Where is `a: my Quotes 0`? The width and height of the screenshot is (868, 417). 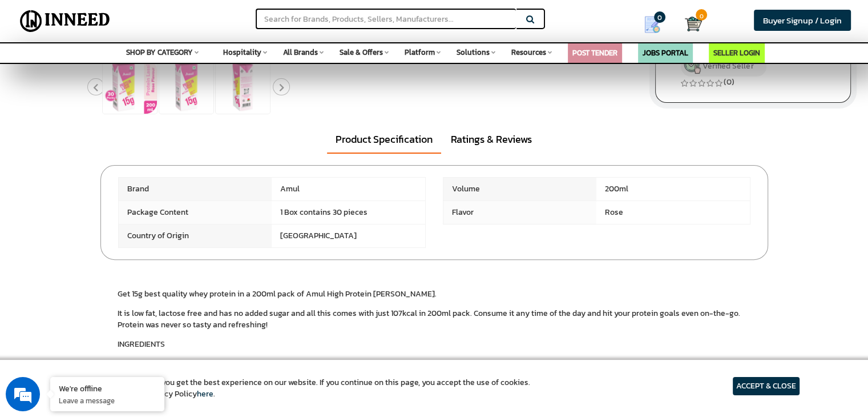
a: my Quotes 0 is located at coordinates (656, 25).